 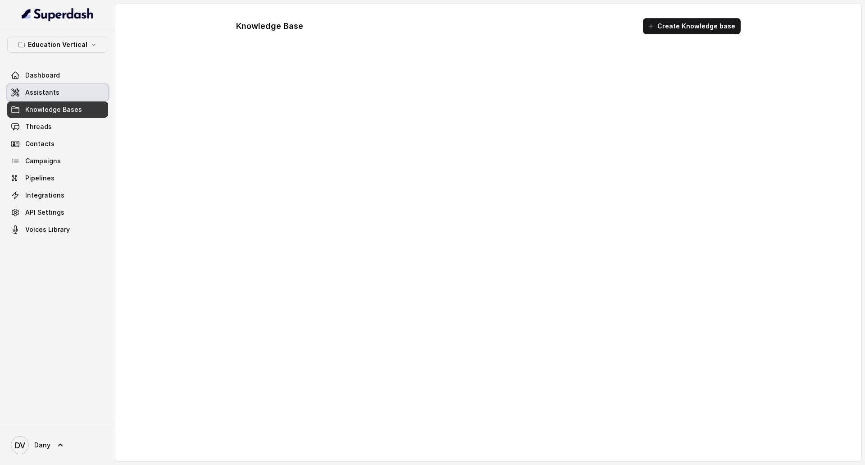 What do you see at coordinates (42, 75) in the screenshot?
I see `span: Dashboard` at bounding box center [42, 75].